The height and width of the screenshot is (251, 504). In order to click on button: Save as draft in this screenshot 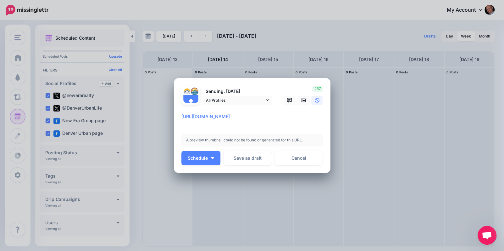, I will do `click(248, 158)`.